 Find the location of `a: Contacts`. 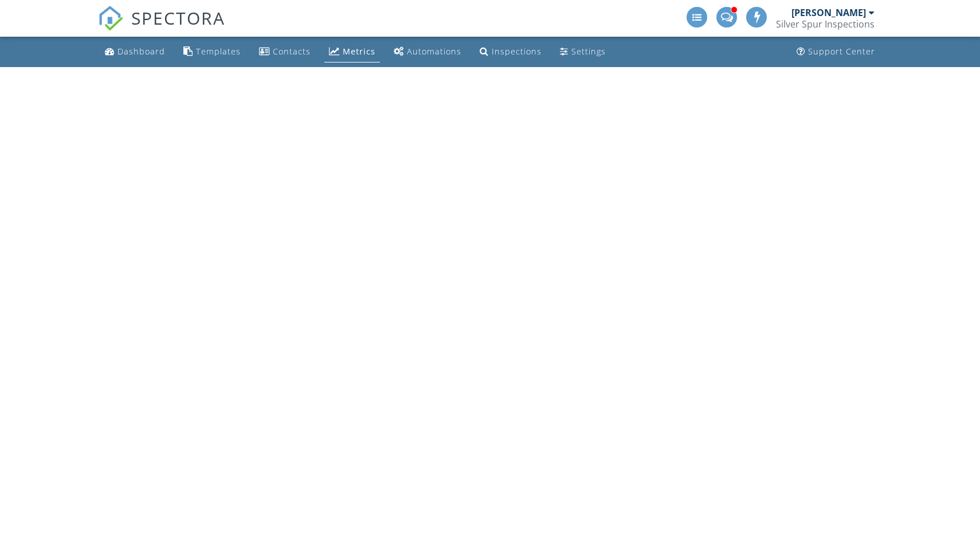

a: Contacts is located at coordinates (285, 52).